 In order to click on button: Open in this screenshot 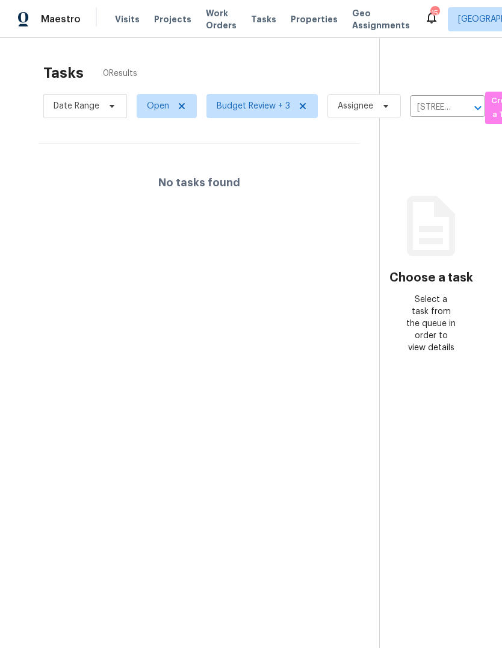, I will do `click(478, 108)`.